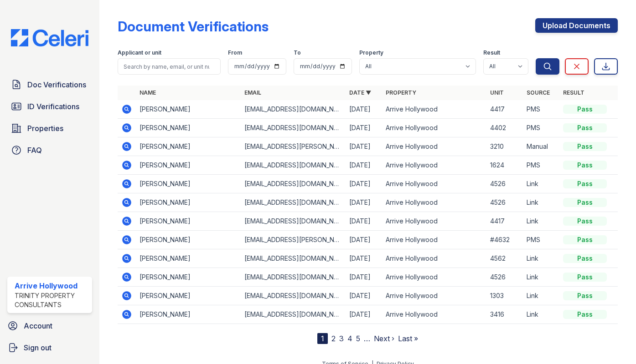 The width and height of the screenshot is (636, 364). What do you see at coordinates (50, 85) in the screenshot?
I see `a: Doc Verifications` at bounding box center [50, 85].